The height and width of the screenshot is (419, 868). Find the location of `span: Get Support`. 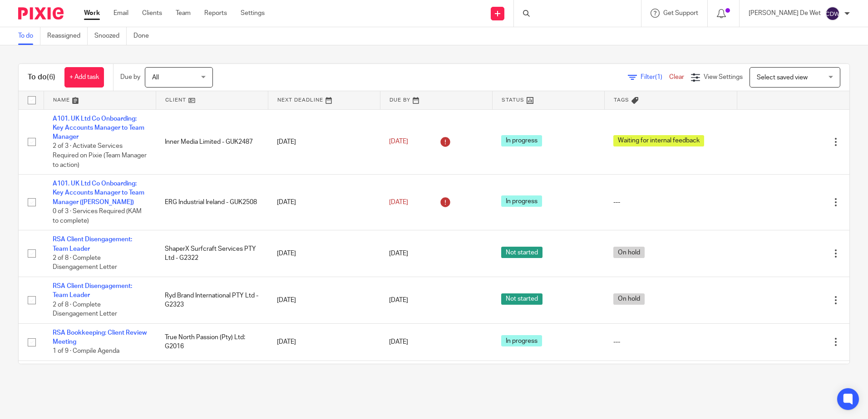

span: Get Support is located at coordinates (680, 13).